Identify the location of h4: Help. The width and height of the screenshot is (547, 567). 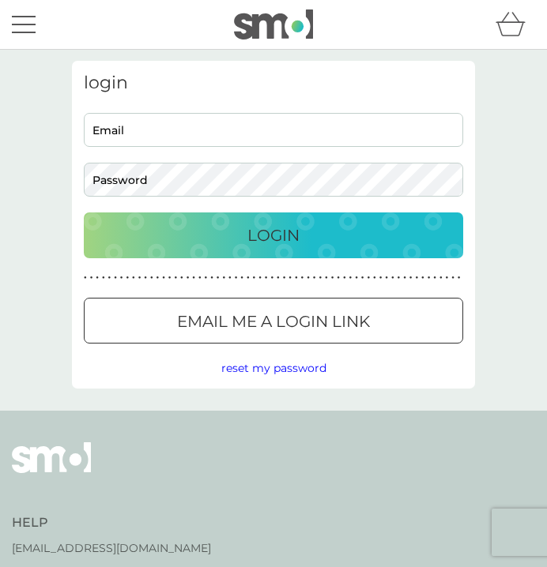
(111, 523).